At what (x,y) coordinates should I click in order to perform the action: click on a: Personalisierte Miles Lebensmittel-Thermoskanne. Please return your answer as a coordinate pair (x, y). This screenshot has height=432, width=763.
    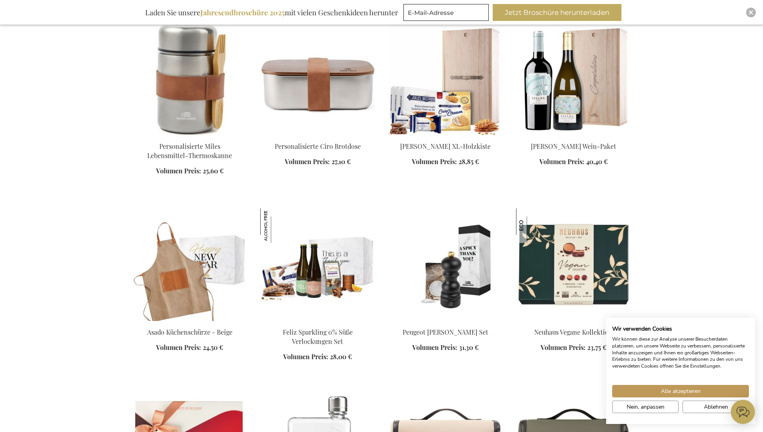
    Looking at the image, I should click on (189, 151).